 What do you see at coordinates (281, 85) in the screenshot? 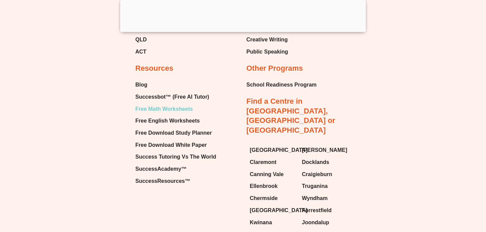
I see `span: School Readiness Program` at bounding box center [281, 85].